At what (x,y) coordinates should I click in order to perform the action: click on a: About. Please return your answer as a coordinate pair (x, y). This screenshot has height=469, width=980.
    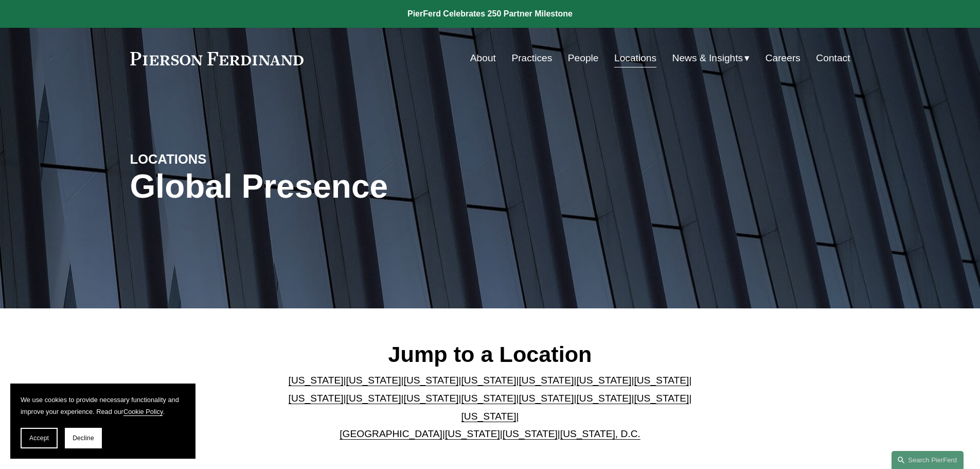
    Looking at the image, I should click on (483, 58).